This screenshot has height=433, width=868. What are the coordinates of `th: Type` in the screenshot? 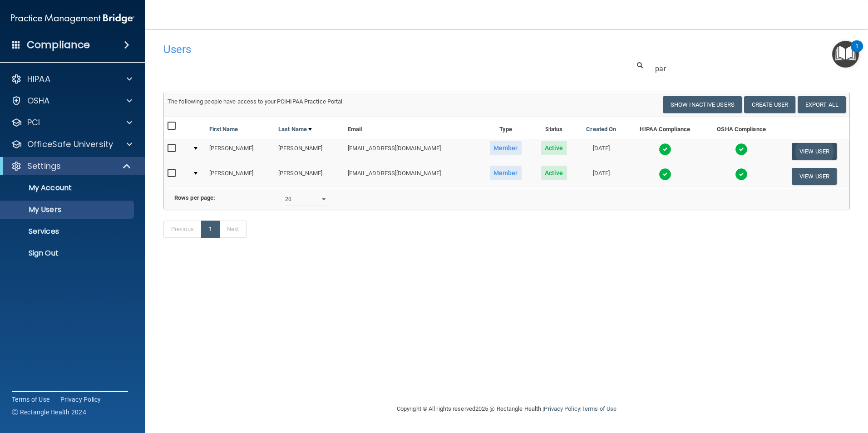 It's located at (505, 128).